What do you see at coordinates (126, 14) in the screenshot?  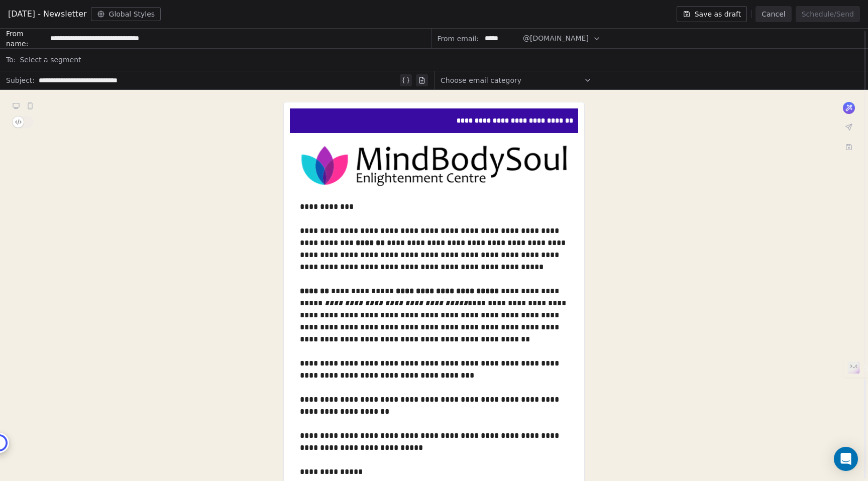 I see `button: Global Styles` at bounding box center [126, 14].